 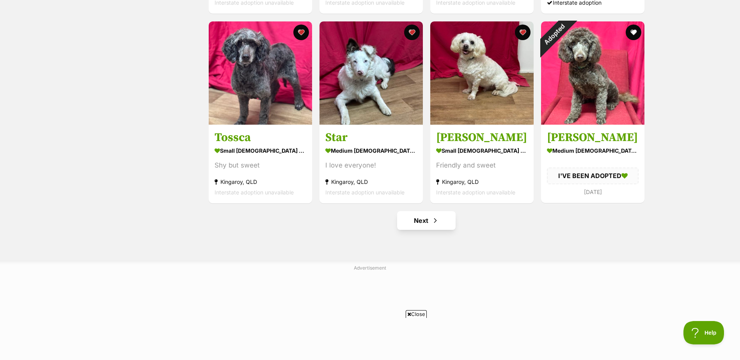 What do you see at coordinates (482, 165) in the screenshot?
I see `div: Friendly and sweet` at bounding box center [482, 165].